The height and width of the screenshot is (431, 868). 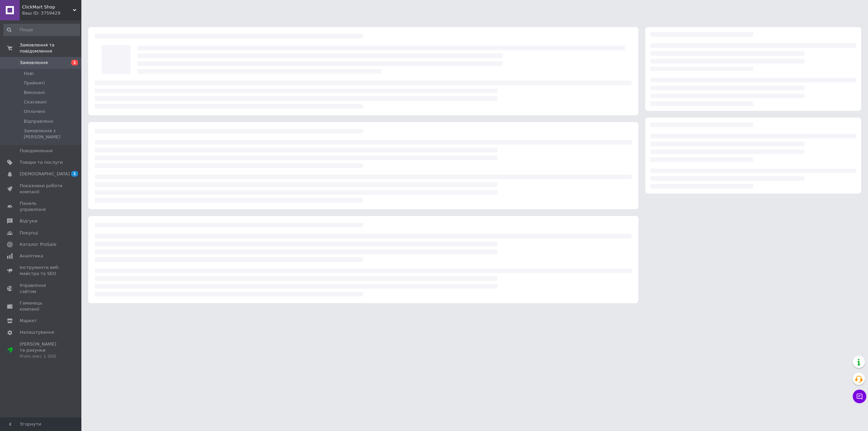 What do you see at coordinates (41, 162) in the screenshot?
I see `span: Товари та послуги` at bounding box center [41, 162].